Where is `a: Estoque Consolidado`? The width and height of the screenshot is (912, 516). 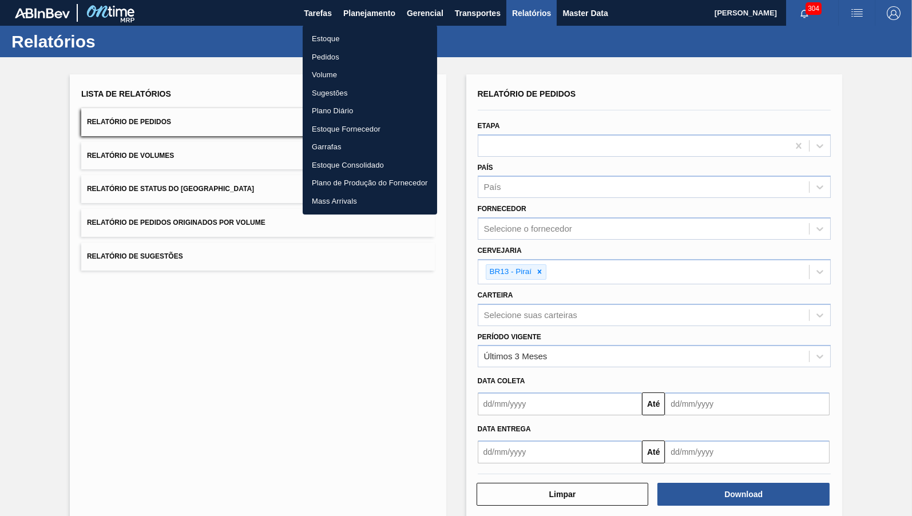
a: Estoque Consolidado is located at coordinates (370, 165).